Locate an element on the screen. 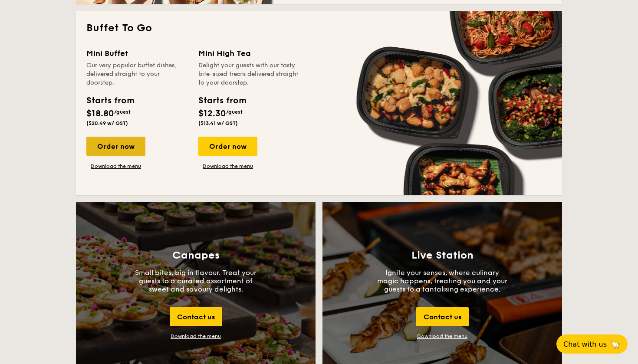  span: $12.30 is located at coordinates (213, 114).